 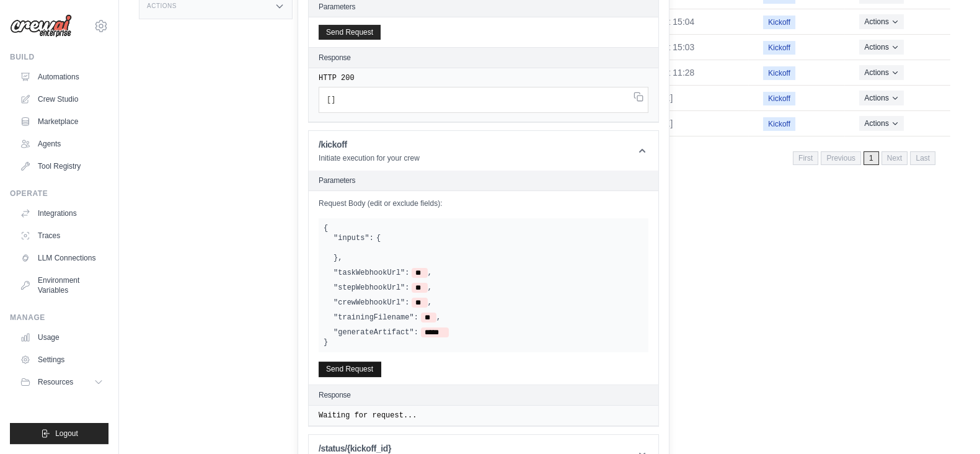 What do you see at coordinates (61, 359) in the screenshot?
I see `a: Settings` at bounding box center [61, 359].